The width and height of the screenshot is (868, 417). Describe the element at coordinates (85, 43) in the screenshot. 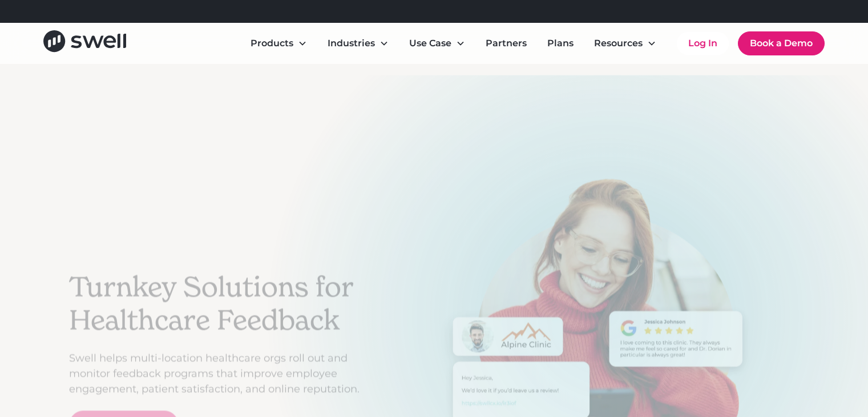

I see `a: home` at that location.